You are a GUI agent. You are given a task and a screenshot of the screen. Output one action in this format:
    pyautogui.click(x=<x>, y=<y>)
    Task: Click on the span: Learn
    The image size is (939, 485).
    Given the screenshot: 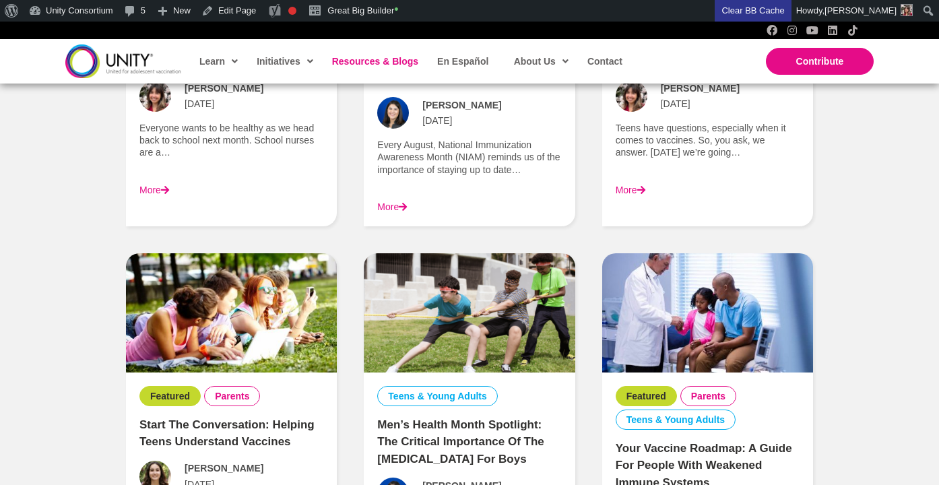 What is the action you would take?
    pyautogui.click(x=218, y=61)
    